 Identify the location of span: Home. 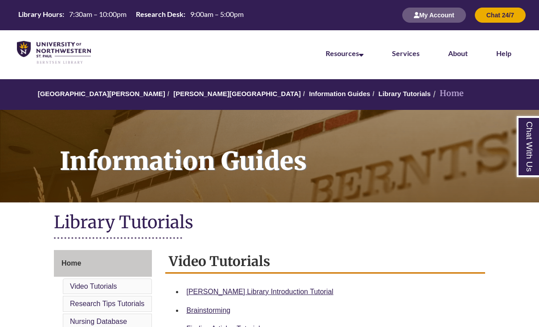
(71, 263).